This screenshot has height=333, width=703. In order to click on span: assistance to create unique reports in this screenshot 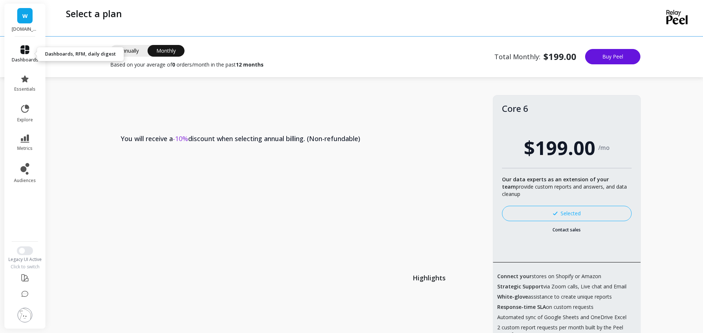, I will do `click(554, 297)`.